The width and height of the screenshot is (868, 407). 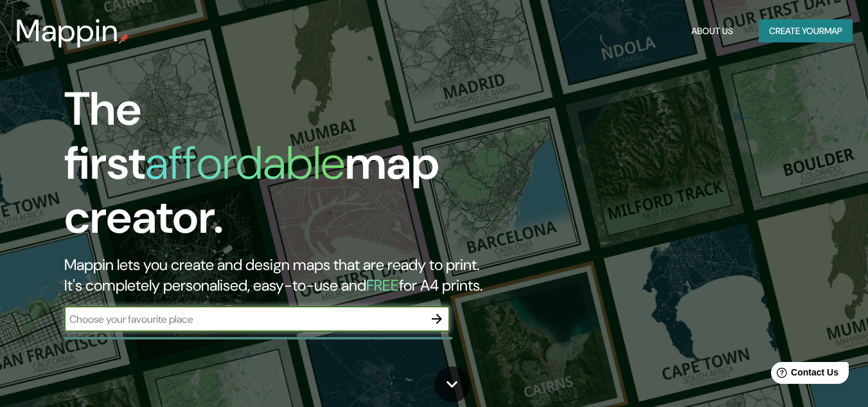 What do you see at coordinates (806, 31) in the screenshot?
I see `button: Create yourmap` at bounding box center [806, 31].